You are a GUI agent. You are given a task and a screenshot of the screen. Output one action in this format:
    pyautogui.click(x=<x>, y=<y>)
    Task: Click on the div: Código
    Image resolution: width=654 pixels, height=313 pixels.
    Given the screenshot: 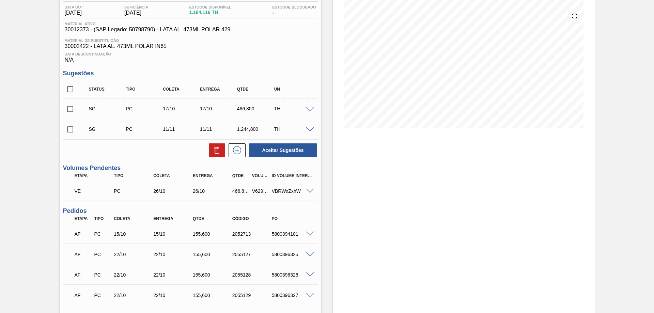 What is the action you would take?
    pyautogui.click(x=253, y=219)
    